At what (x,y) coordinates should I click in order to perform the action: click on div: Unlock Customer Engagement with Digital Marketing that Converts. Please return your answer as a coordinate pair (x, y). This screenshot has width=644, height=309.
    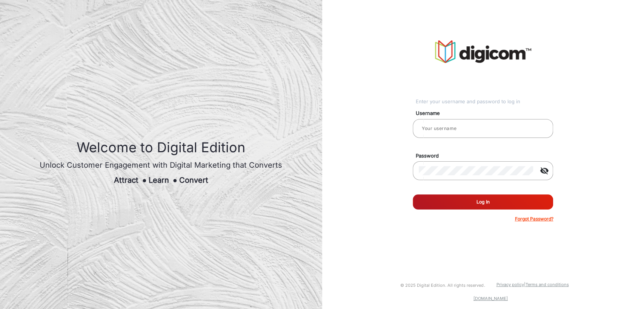
    Looking at the image, I should click on (161, 165).